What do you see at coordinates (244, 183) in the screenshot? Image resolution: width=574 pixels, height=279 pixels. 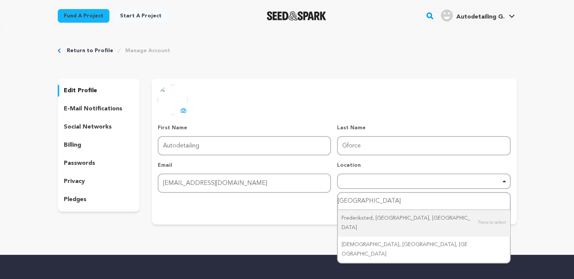 I see `input: Email` at bounding box center [244, 183].